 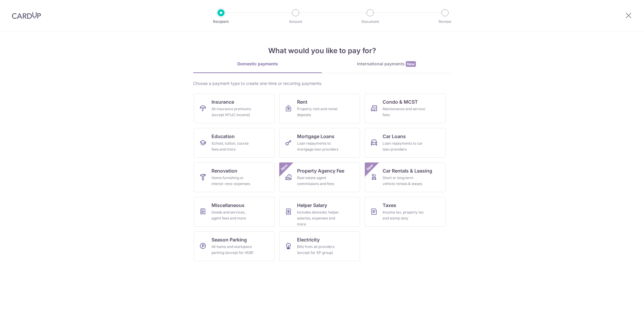 What do you see at coordinates (233, 112) in the screenshot?
I see `div: All insurance premiums (except NTUC Income)` at bounding box center [233, 112].